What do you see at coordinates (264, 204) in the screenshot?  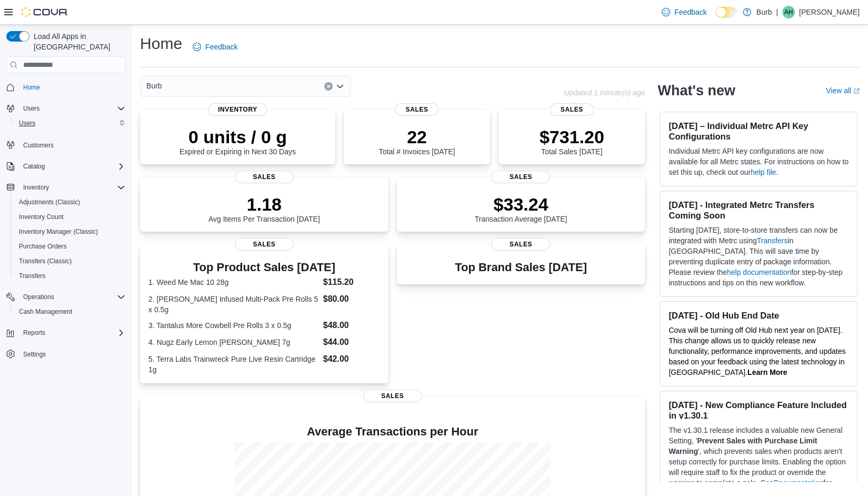 I see `p: 1.18` at bounding box center [264, 204].